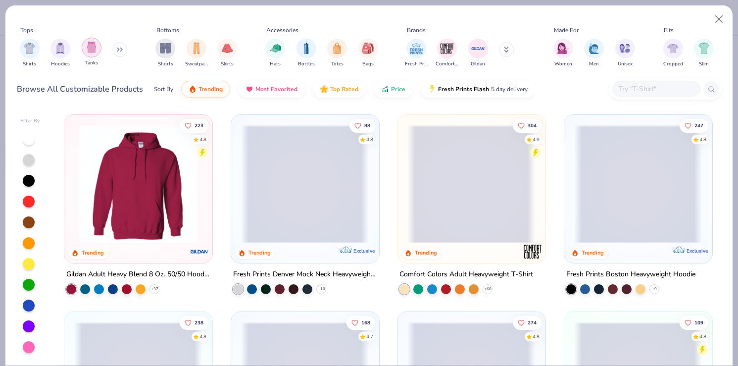 The width and height of the screenshot is (738, 366). Describe the element at coordinates (478, 48) in the screenshot. I see `img: Gildan Image` at that location.